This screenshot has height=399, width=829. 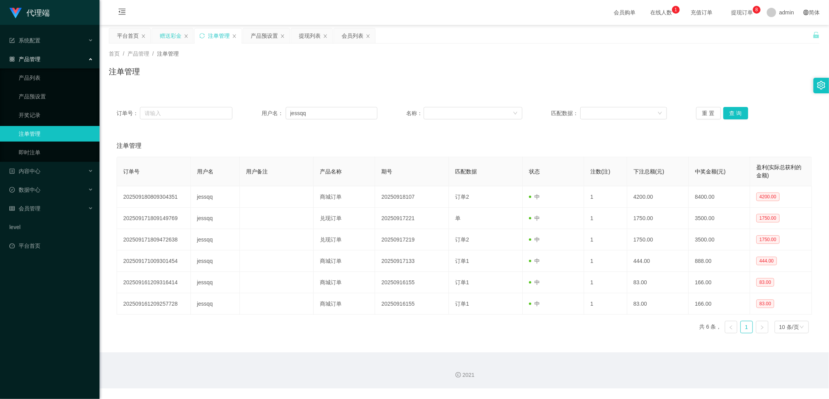 I want to click on i: 图标: appstore-o, so click(x=12, y=59).